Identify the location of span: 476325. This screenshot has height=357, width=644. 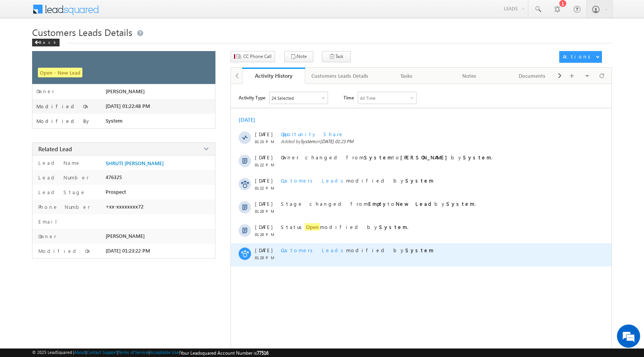
(114, 177).